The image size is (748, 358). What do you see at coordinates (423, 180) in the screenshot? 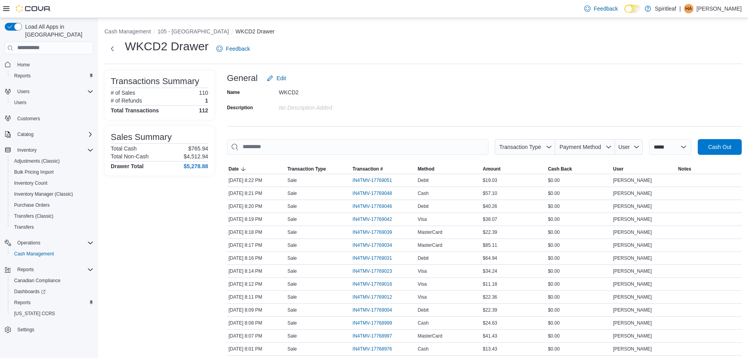
I see `span: Debit` at bounding box center [423, 180].